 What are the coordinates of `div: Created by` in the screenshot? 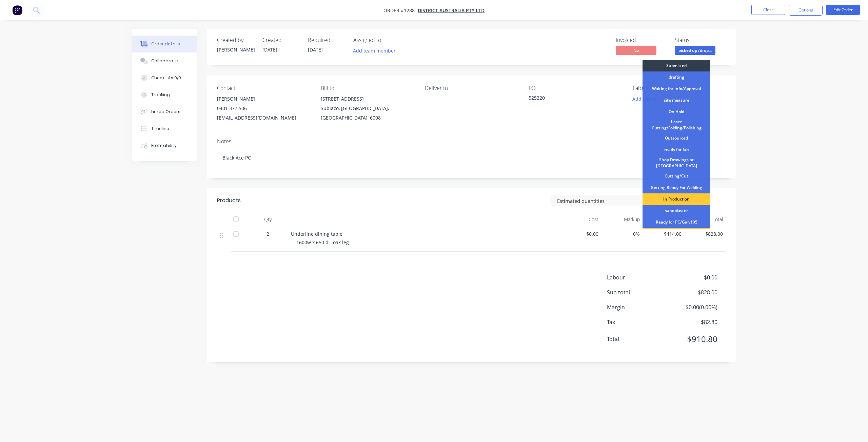 It's located at (236, 40).